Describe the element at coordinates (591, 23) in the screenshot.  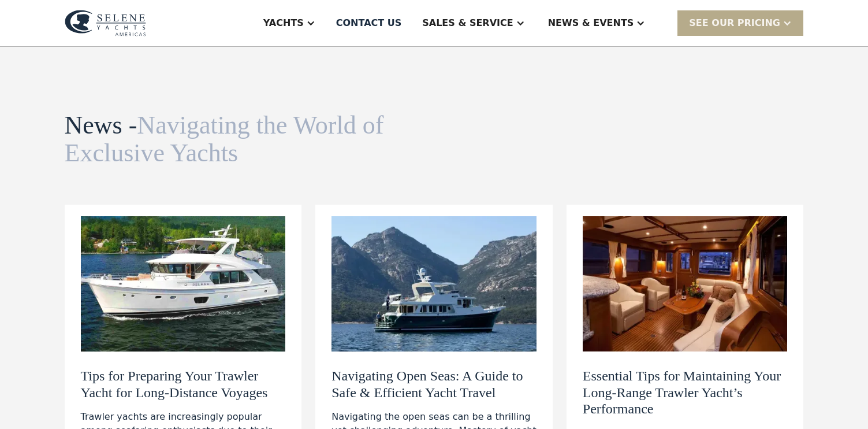
I see `div: News & EVENTS` at that location.